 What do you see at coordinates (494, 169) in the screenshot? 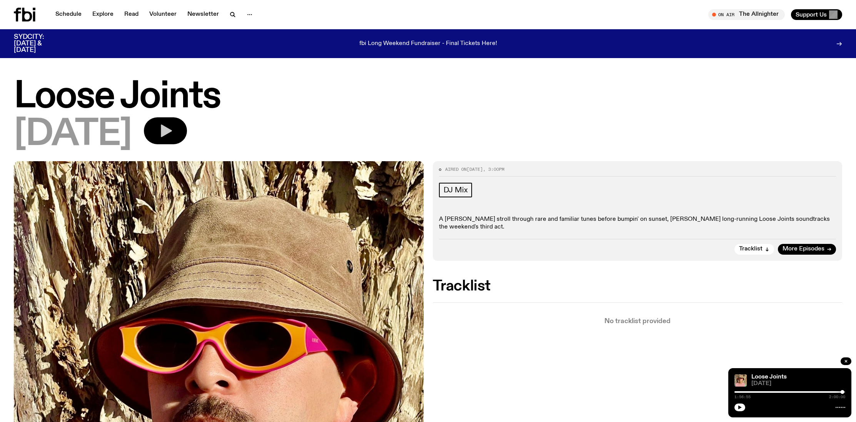
I see `span: , 3:00pm` at bounding box center [494, 169].